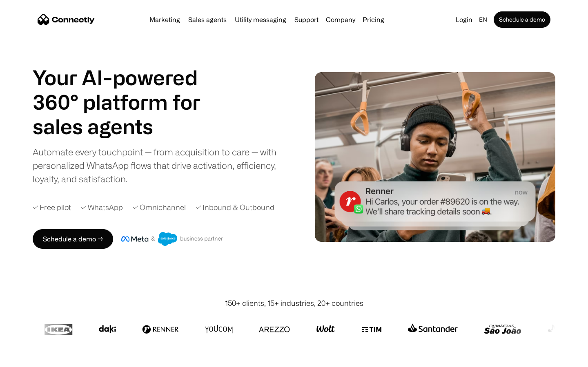 This screenshot has height=367, width=588. What do you see at coordinates (340, 20) in the screenshot?
I see `div: Company` at bounding box center [340, 20].